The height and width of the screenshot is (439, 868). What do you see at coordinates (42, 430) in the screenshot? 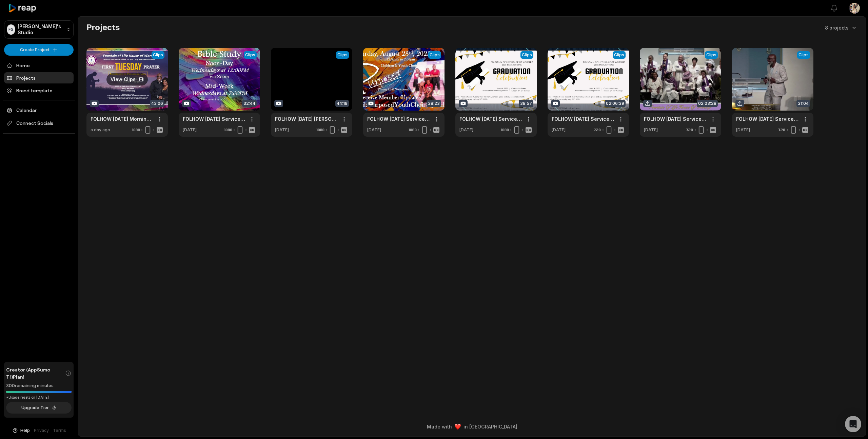
I see `a: Privacy` at bounding box center [42, 430].